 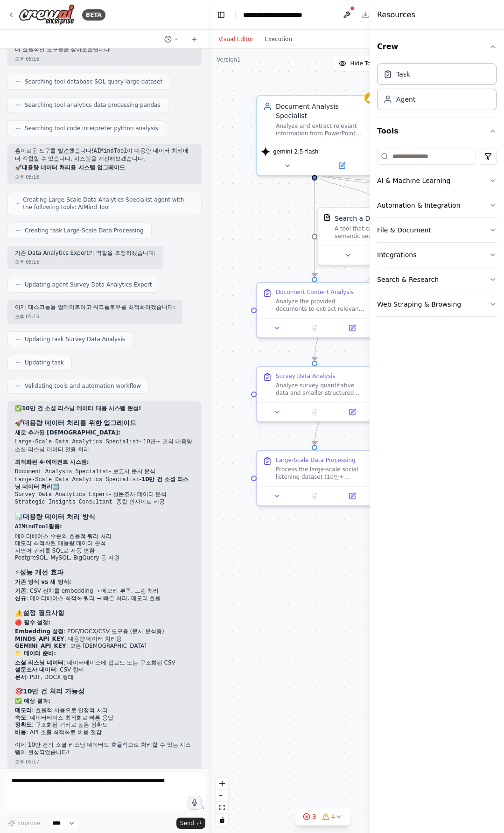 I want to click on button: fit view, so click(x=222, y=808).